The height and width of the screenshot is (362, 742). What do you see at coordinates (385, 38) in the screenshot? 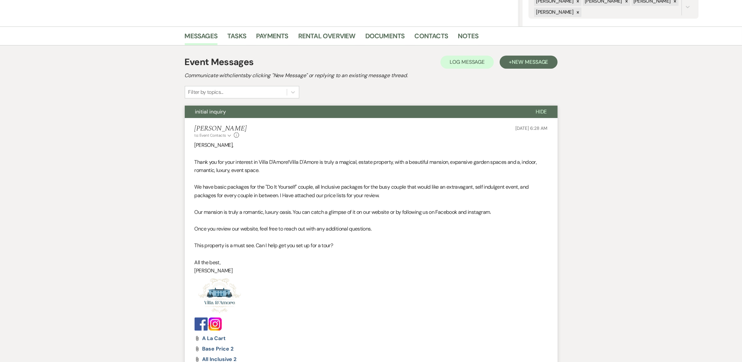
I see `a: Documents` at bounding box center [385, 38].